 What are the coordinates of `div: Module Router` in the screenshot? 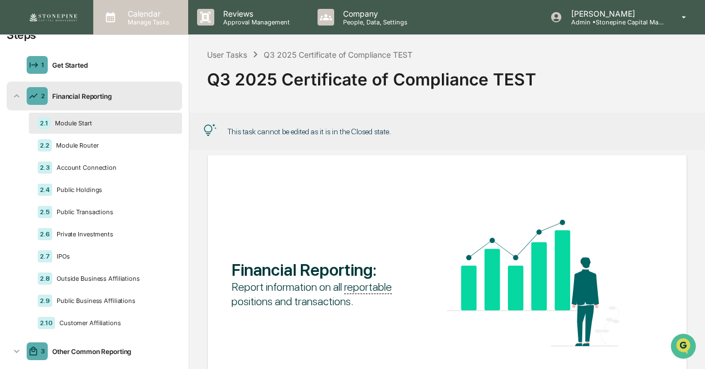 It's located at (112, 146).